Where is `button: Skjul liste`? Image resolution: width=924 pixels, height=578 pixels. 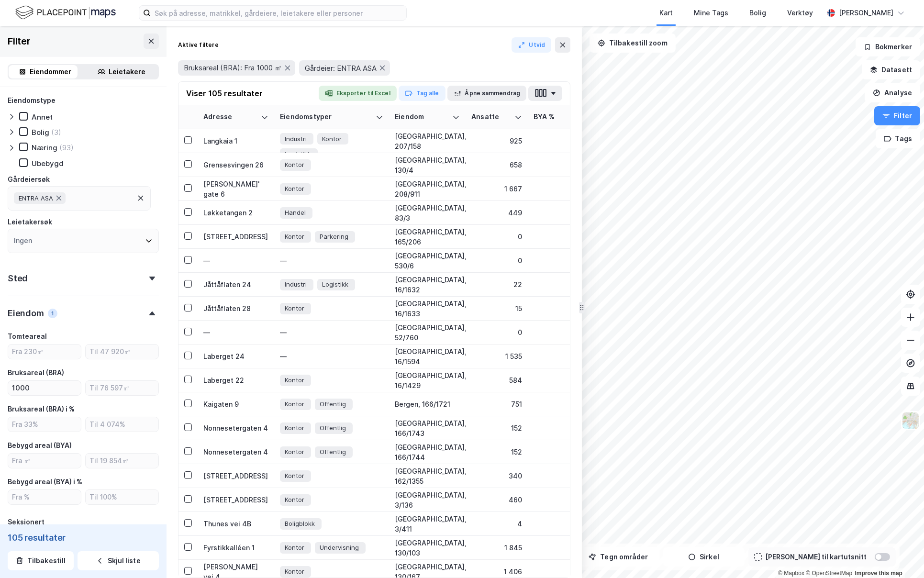
button: Skjul liste is located at coordinates (118, 561).